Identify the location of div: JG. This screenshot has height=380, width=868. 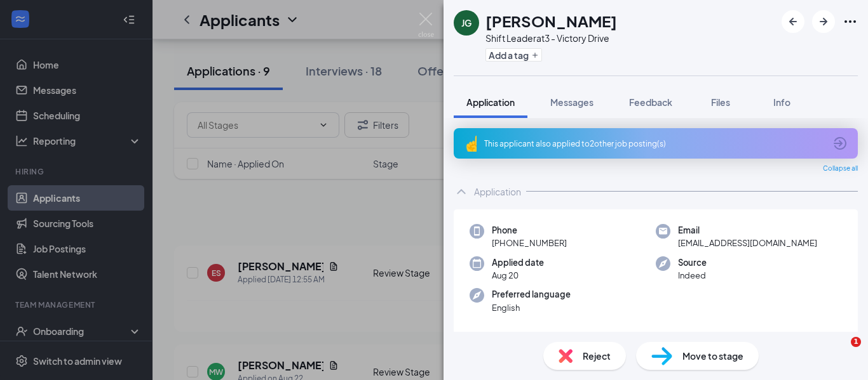
(466, 23).